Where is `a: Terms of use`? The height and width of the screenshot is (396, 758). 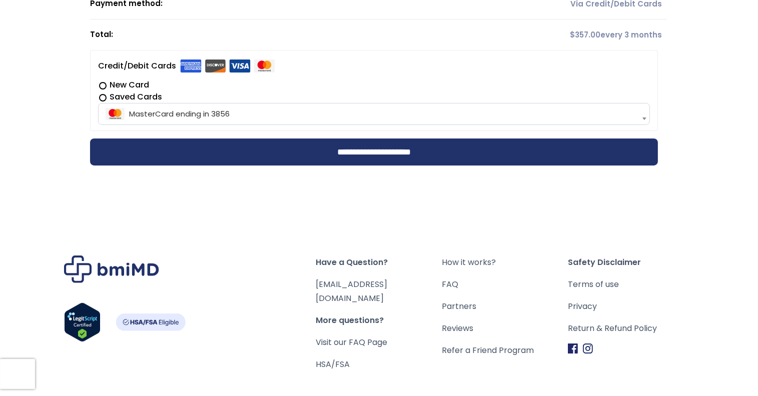
a: Terms of use is located at coordinates (631, 285).